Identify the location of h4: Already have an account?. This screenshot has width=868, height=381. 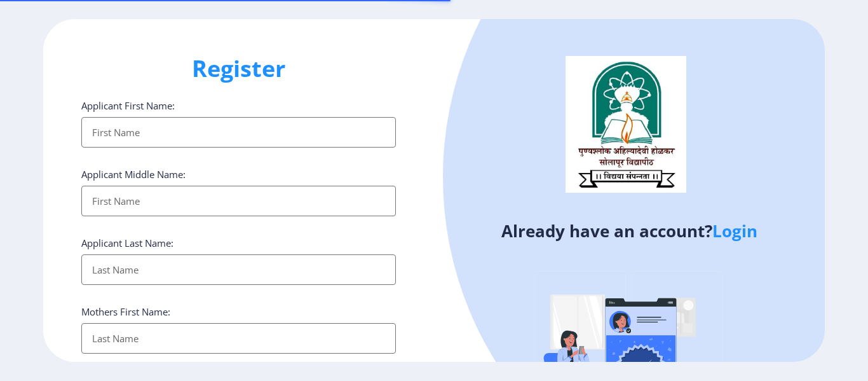
(629, 231).